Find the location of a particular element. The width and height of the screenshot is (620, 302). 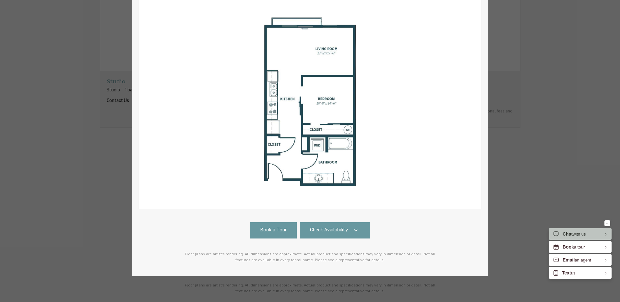

a: Check Availability is located at coordinates (335, 230).